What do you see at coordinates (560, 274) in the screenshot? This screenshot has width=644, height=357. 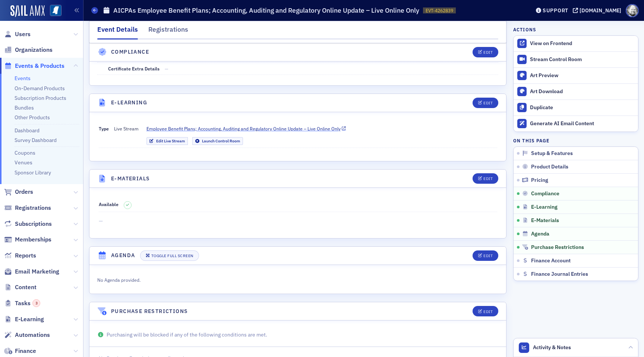 I see `span: Finance Journal Entries` at bounding box center [560, 274].